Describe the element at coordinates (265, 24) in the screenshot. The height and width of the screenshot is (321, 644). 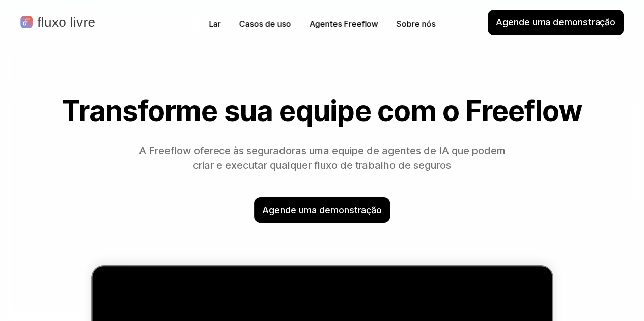
I see `font: Casos de uso` at that location.